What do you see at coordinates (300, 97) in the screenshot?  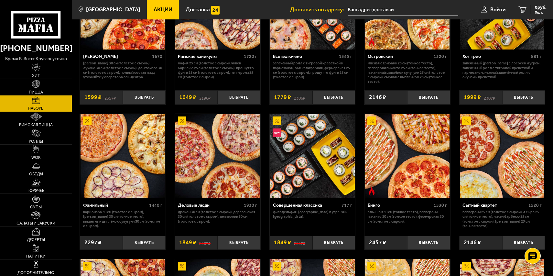 I see `s: 2306 ₽` at bounding box center [300, 97].